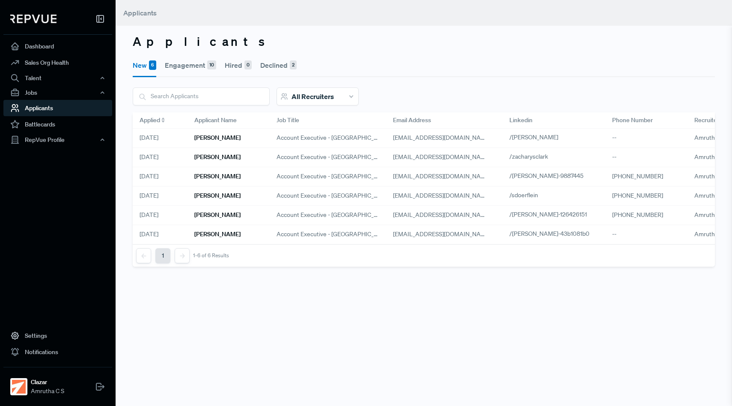  I want to click on button: Declined2, so click(278, 65).